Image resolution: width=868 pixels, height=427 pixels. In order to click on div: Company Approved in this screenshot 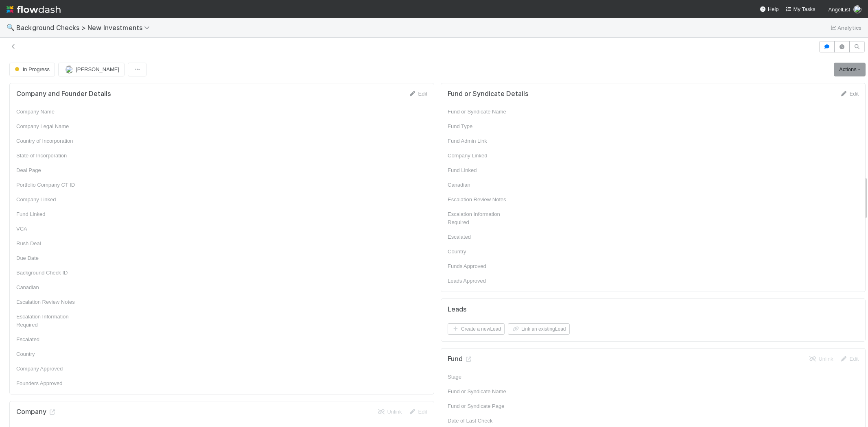, I will do `click(47, 369)`.